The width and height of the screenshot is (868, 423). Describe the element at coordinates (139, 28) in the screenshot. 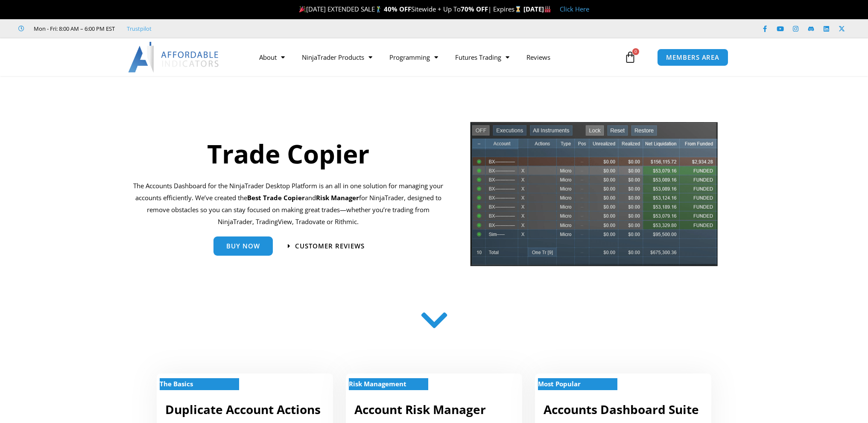

I see `a: Trustpilot` at that location.